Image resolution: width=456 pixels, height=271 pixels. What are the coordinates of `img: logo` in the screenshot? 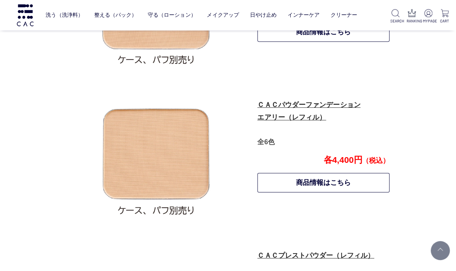 It's located at (27, 15).